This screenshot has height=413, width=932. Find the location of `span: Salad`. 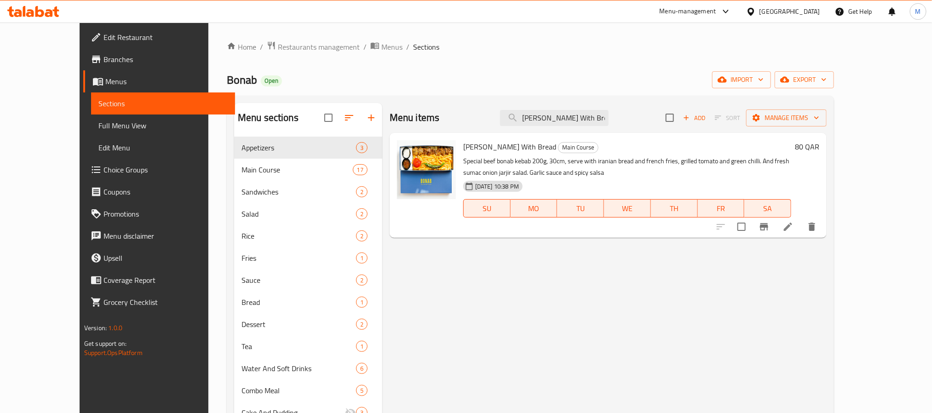

span: Salad is located at coordinates (299, 214).